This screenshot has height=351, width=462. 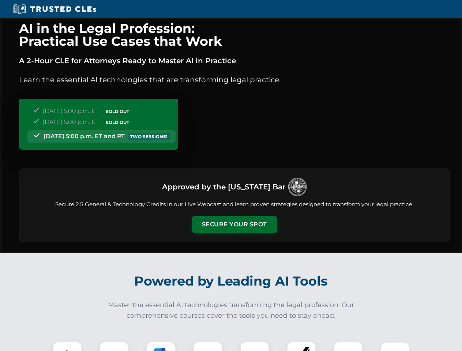 What do you see at coordinates (235, 35) in the screenshot?
I see `h1: AI in the Legal Profession: Practical Use Cases that Work` at bounding box center [235, 35].